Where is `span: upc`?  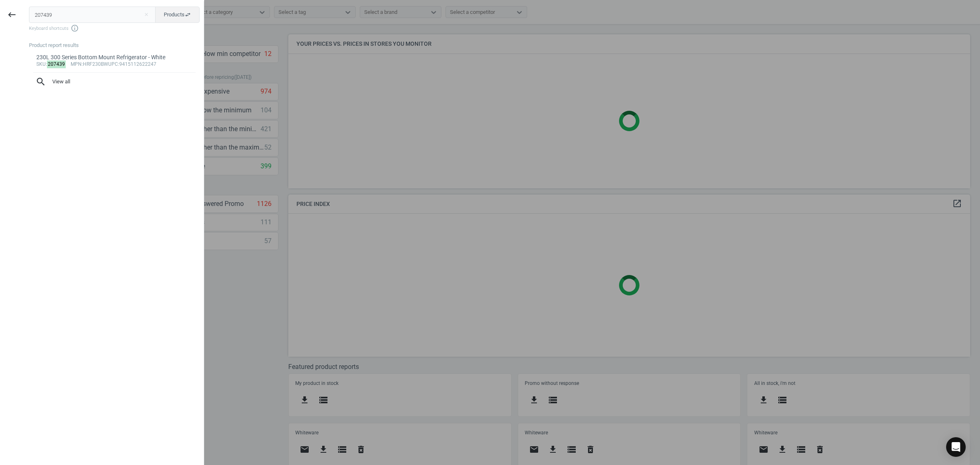
span: upc is located at coordinates (113, 64).